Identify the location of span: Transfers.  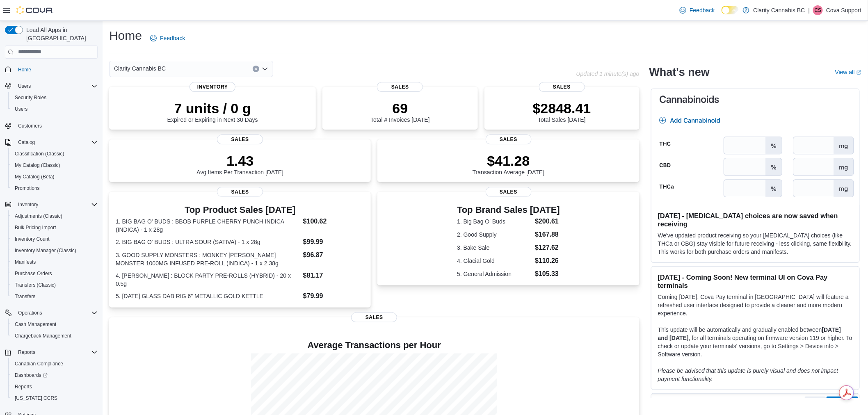
(55, 296).